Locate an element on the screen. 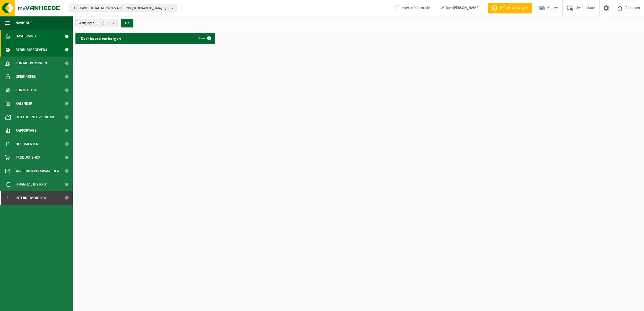 The height and width of the screenshot is (311, 644). span: Rapportage is located at coordinates (26, 130).